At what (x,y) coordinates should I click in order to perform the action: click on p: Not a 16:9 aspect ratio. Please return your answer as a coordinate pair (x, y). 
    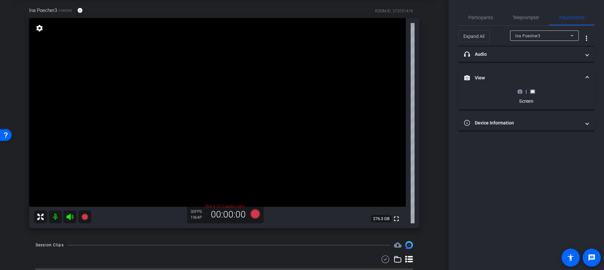
    Looking at the image, I should click on (225, 206).